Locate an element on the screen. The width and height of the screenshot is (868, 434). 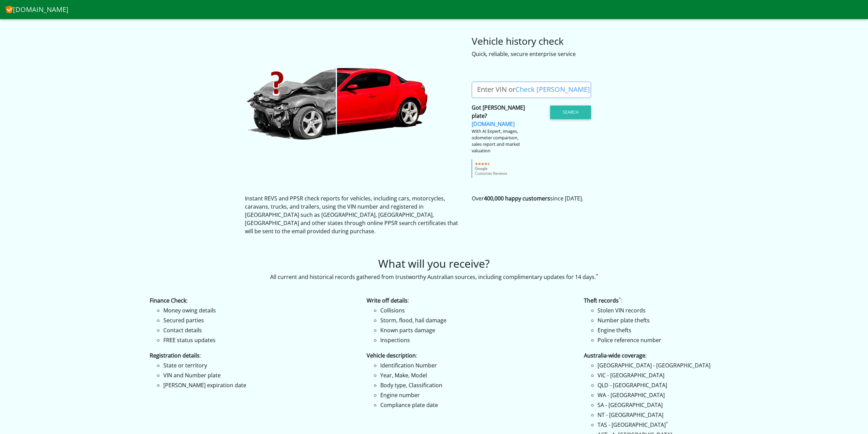
div: Quick, reliable, secure enterprise service is located at coordinates (548, 54).